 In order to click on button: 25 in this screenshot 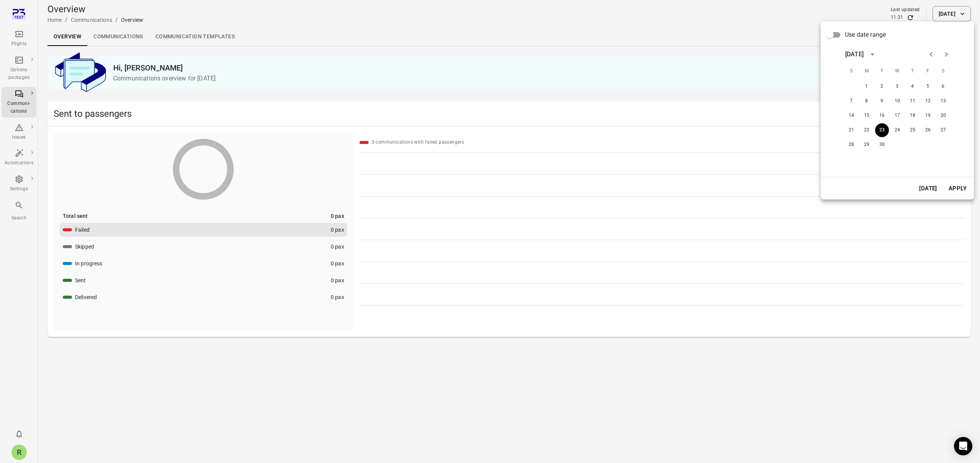, I will do `click(913, 130)`.